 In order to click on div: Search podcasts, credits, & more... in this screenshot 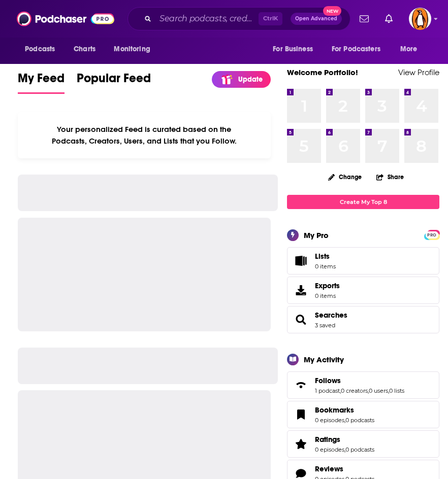, I will do `click(238, 19)`.